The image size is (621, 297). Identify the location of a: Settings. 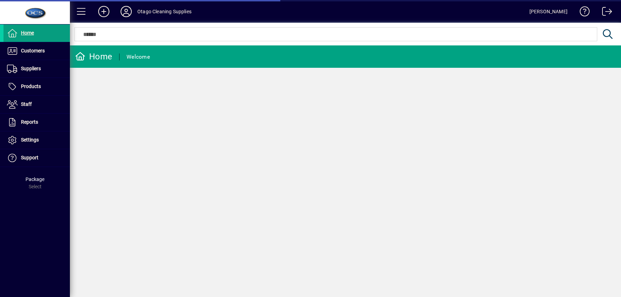
(37, 140).